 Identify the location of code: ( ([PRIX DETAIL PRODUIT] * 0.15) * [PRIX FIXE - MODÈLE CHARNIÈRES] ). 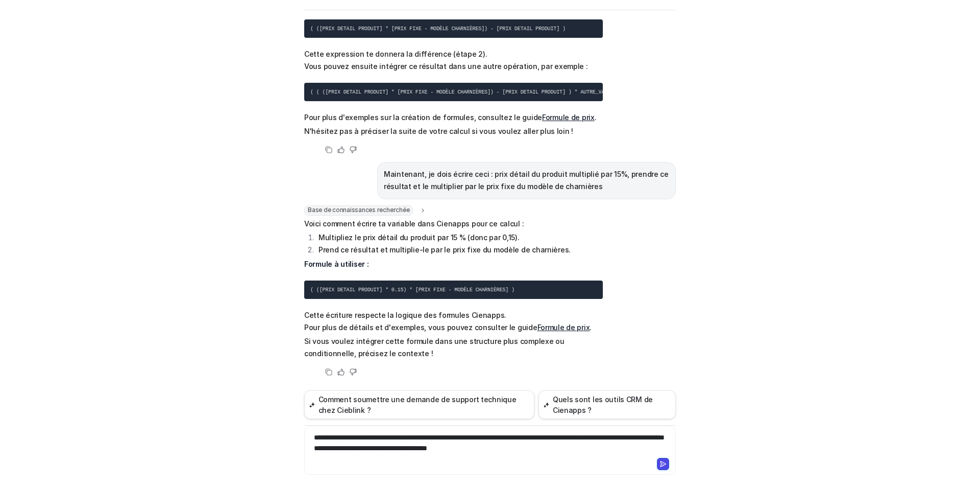
(412, 290).